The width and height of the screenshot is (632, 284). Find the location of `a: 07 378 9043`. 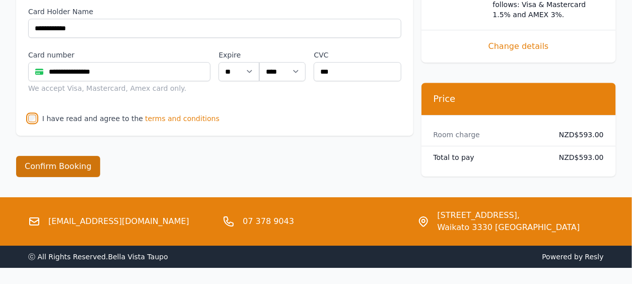

a: 07 378 9043 is located at coordinates (269, 221).